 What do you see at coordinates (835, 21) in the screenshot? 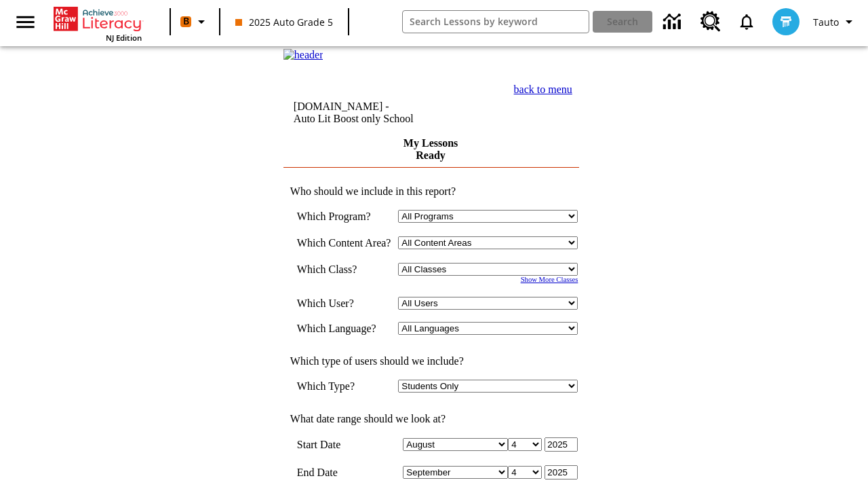
I see `button: Profile/Settings` at bounding box center [835, 21].